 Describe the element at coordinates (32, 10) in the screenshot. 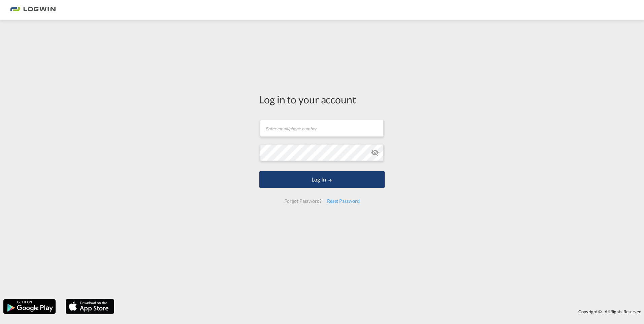

I see `img: 2761ae10d95411efa20a1f5e0282d2d7.png` at that location.